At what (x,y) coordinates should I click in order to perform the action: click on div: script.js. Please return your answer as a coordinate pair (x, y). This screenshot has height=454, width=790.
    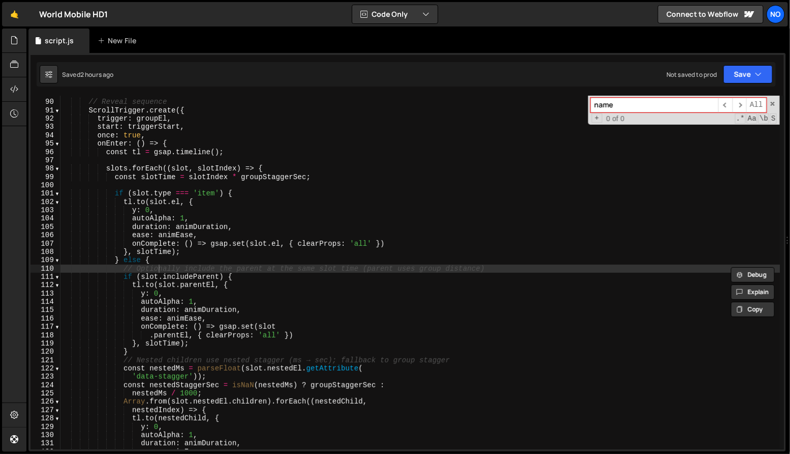
    Looking at the image, I should click on (59, 41).